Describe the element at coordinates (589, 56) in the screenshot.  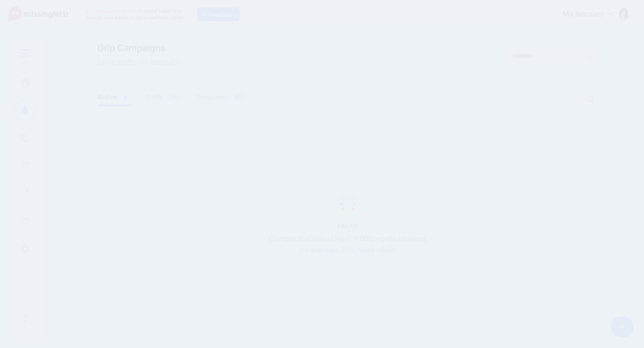
I see `img: search-grey-6.png` at that location.